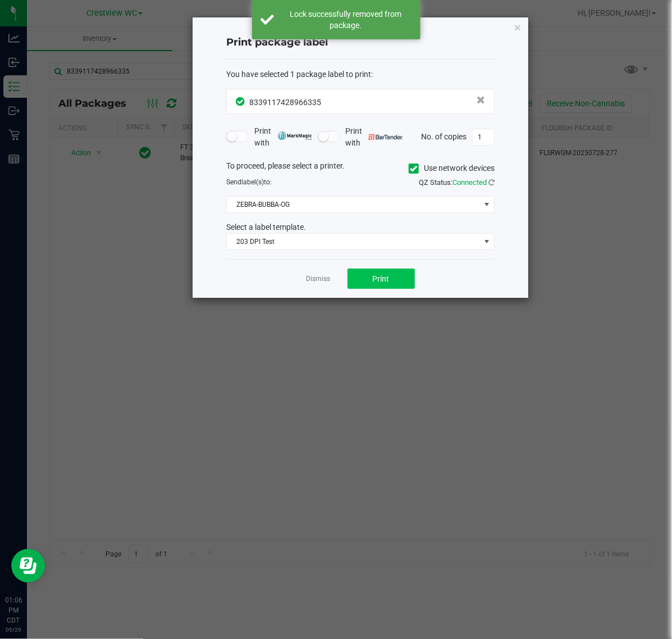  What do you see at coordinates (469, 182) in the screenshot?
I see `span: Connected` at bounding box center [469, 182].